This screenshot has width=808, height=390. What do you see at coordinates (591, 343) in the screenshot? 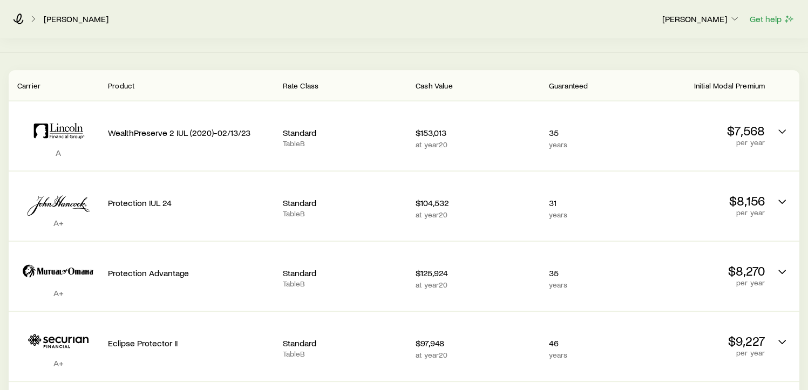
I see `p: 46` at bounding box center [591, 343].